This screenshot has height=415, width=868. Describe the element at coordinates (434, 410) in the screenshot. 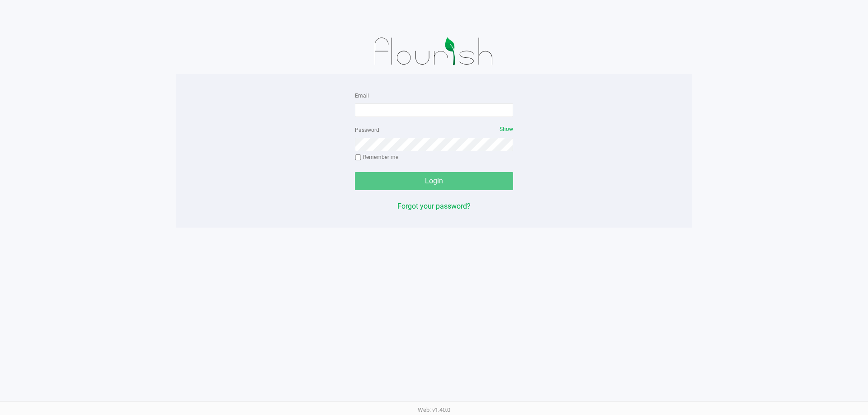

I see `span: Web: v1.40.0` at that location.